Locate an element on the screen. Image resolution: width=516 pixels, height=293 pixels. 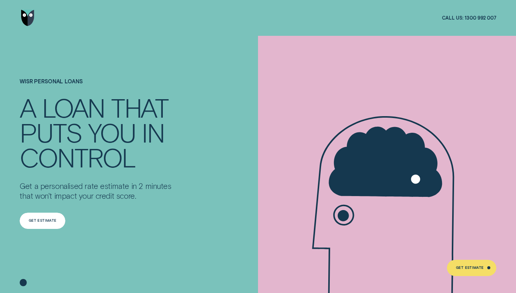
div: THAT is located at coordinates (139, 107).